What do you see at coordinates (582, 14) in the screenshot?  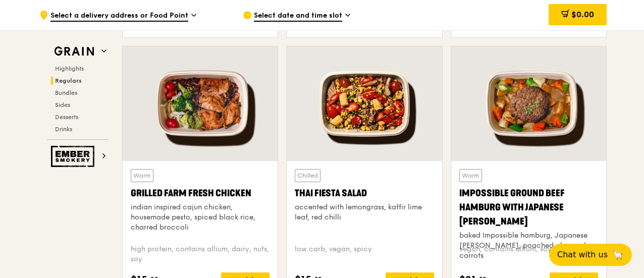 I see `span: $0.00` at bounding box center [582, 14].